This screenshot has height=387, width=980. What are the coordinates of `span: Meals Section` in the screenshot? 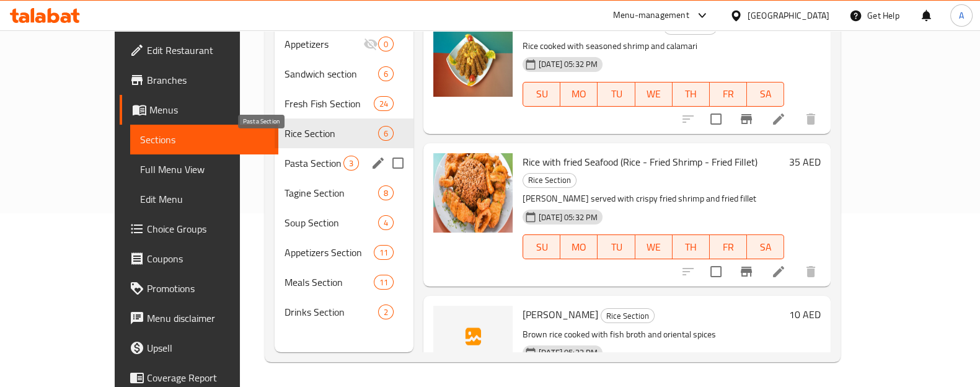 It's located at (329, 283).